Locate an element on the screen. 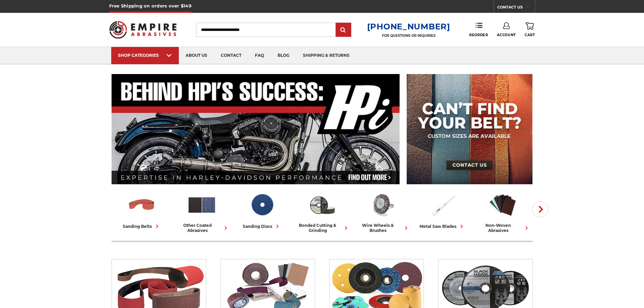 Image resolution: width=644 pixels, height=308 pixels. img: promo banner for custom belts. is located at coordinates (469, 129).